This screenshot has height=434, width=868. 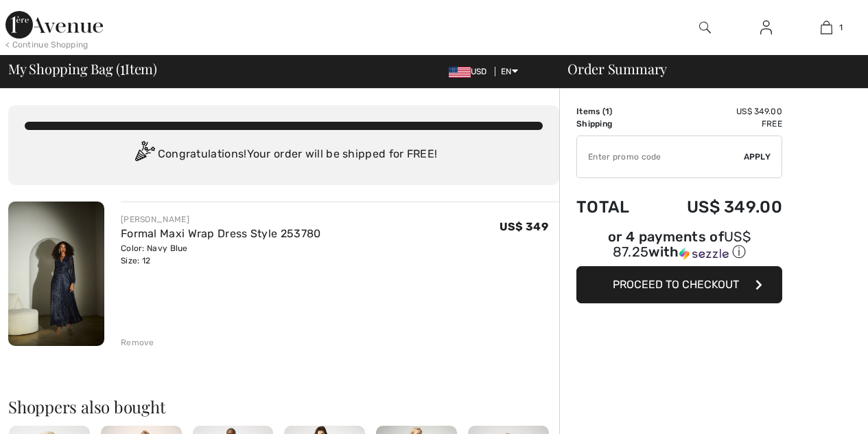 I want to click on div: Color: Navy Blue Size: 12, so click(x=221, y=254).